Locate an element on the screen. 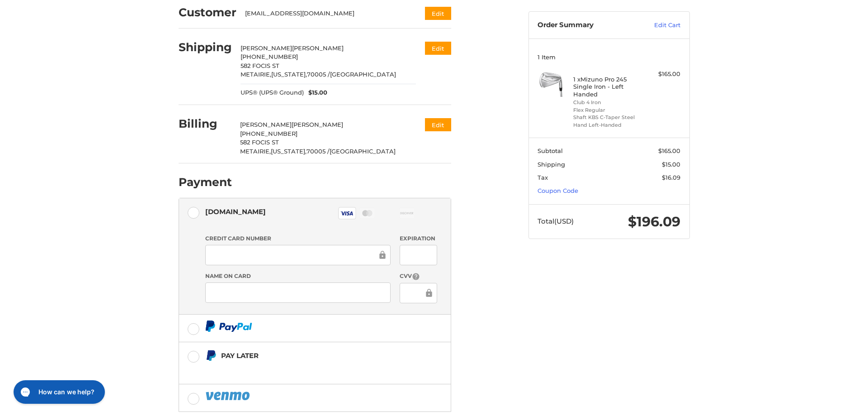 The width and height of the screenshot is (868, 416). div: $165.00 is located at coordinates (663, 74).